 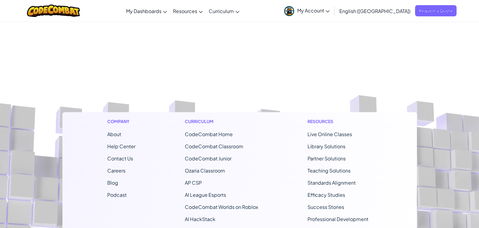 What do you see at coordinates (205, 170) in the screenshot?
I see `a: Ozaria Classroom` at bounding box center [205, 170].